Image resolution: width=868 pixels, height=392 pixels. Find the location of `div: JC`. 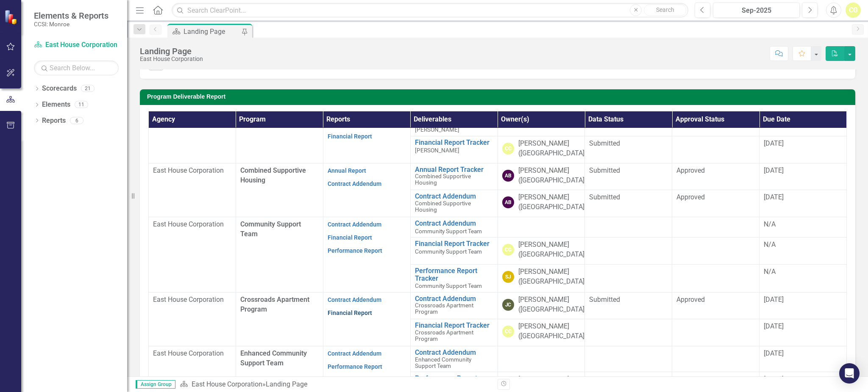

div: JC is located at coordinates (508, 305).